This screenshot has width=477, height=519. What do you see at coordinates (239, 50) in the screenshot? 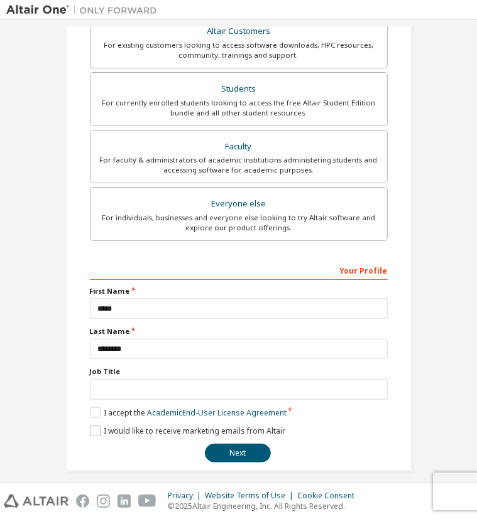
I see `div: For existing customers looking to access software downloads, HPC resources, community, trainings ...` at bounding box center [239, 50].